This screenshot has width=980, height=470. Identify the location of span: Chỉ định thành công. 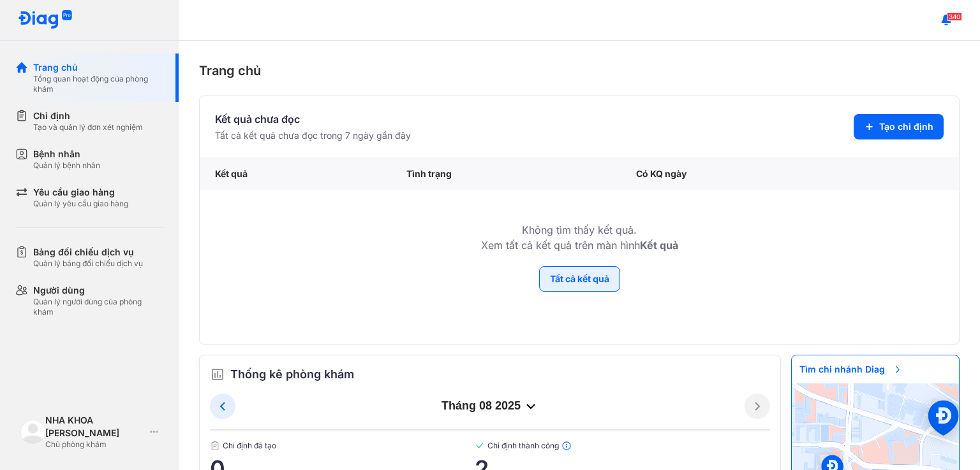
(622, 446).